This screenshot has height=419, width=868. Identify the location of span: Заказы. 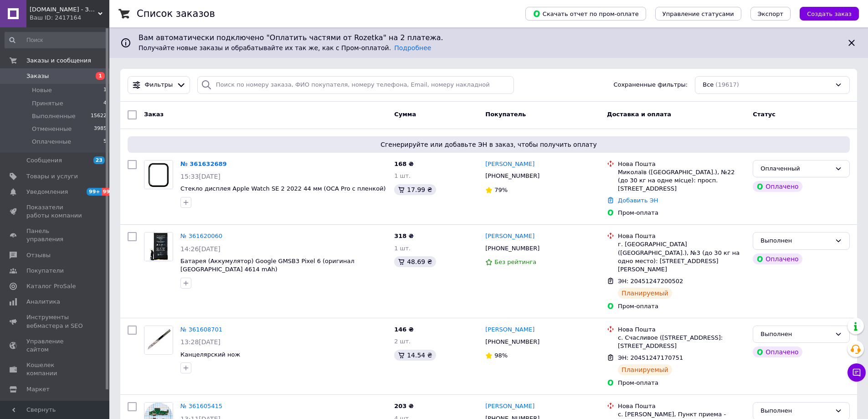
(37, 76).